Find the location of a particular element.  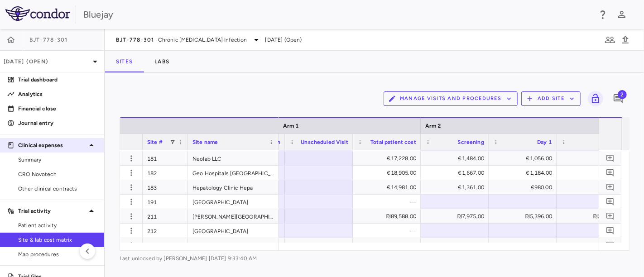

span: Patient activity is located at coordinates (57, 225).